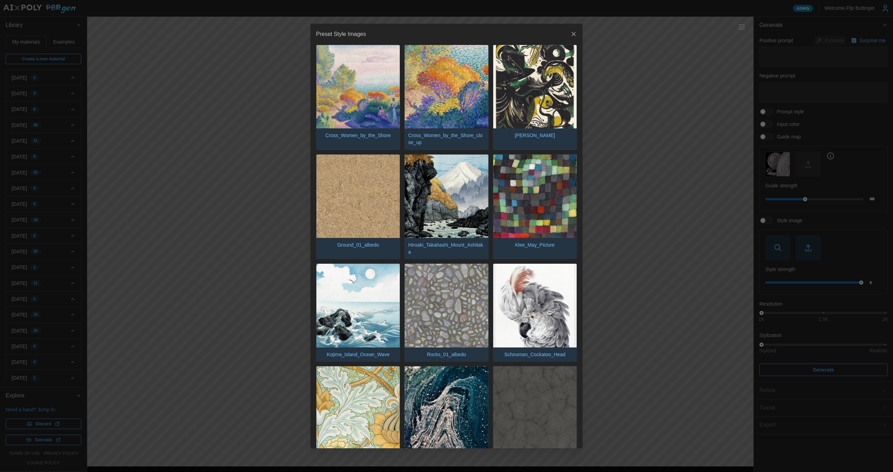 The height and width of the screenshot is (472, 893). What do you see at coordinates (535, 245) in the screenshot?
I see `p: Klee_May_Picture` at bounding box center [535, 245].